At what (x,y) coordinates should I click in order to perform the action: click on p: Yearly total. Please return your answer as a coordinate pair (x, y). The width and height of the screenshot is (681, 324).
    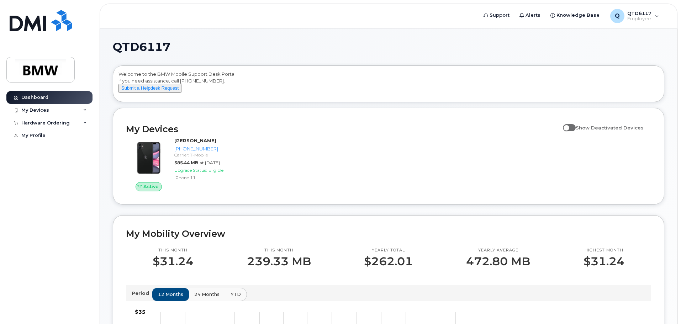
    Looking at the image, I should click on (388, 250).